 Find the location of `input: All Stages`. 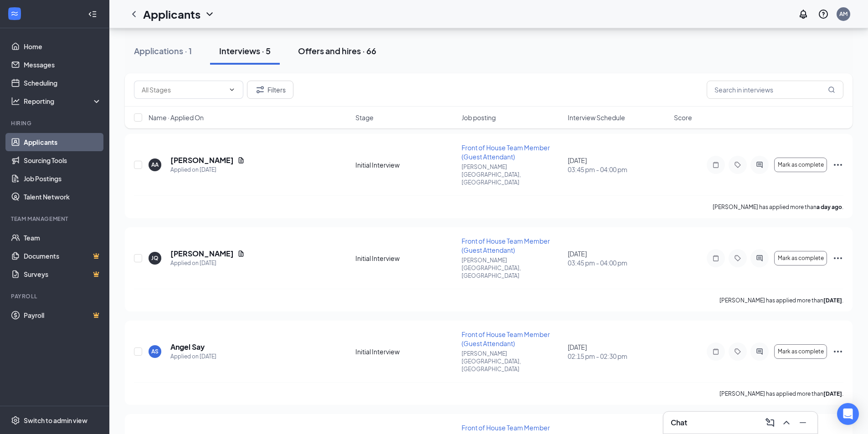

input: All Stages is located at coordinates (183, 90).